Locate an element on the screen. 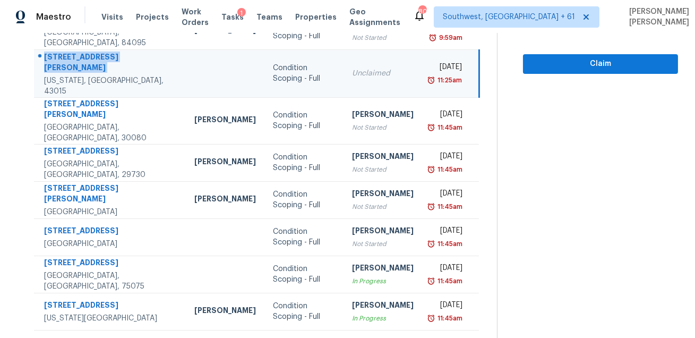  span: Tasks is located at coordinates (233, 17).